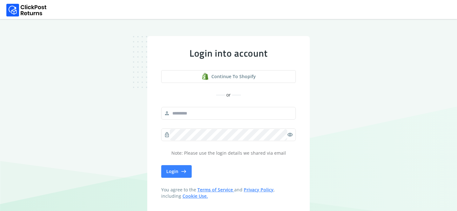  What do you see at coordinates (258, 190) in the screenshot?
I see `a: Privacy Policy` at bounding box center [258, 190].